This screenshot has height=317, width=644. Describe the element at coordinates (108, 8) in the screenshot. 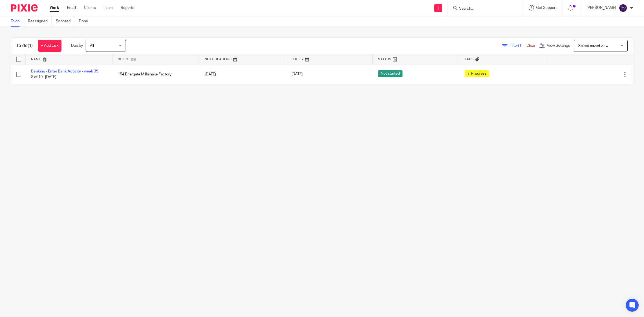

I see `a: Team` at that location.